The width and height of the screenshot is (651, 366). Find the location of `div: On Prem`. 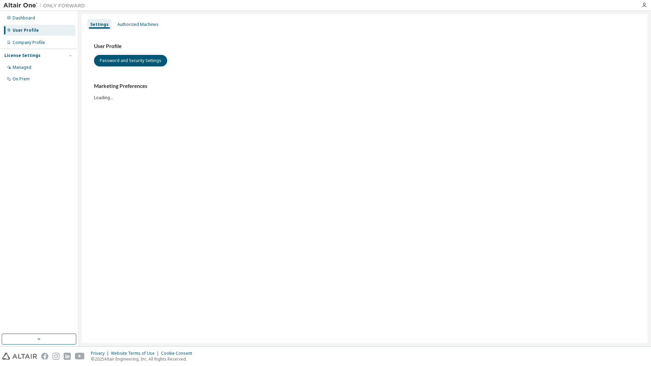

div: On Prem is located at coordinates (21, 79).